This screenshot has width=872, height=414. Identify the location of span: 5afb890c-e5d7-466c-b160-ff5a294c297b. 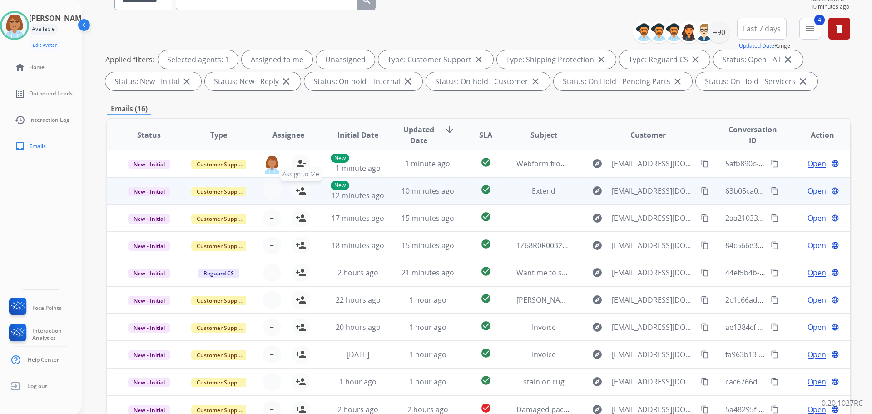
(793, 164).